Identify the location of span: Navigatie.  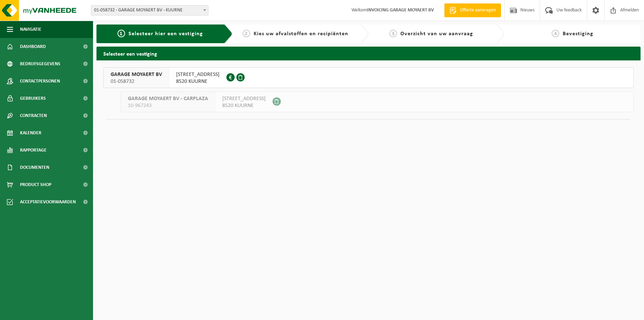
(31, 29).